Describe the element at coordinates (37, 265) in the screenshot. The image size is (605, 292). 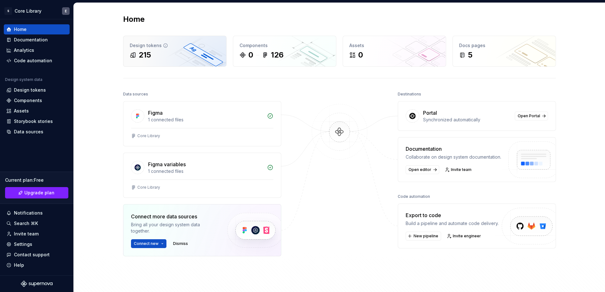
I see `button: Help` at that location.